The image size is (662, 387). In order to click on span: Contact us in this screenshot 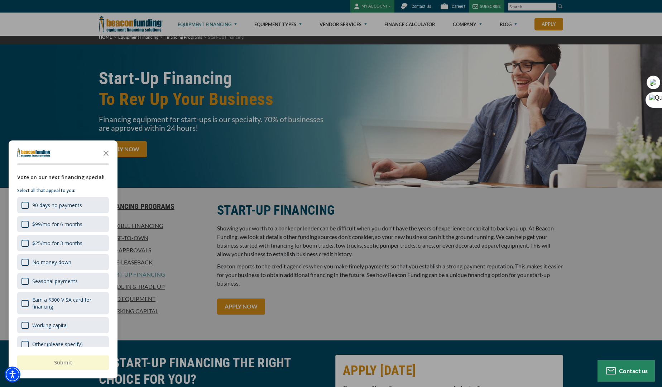, I will do `click(633, 370)`.